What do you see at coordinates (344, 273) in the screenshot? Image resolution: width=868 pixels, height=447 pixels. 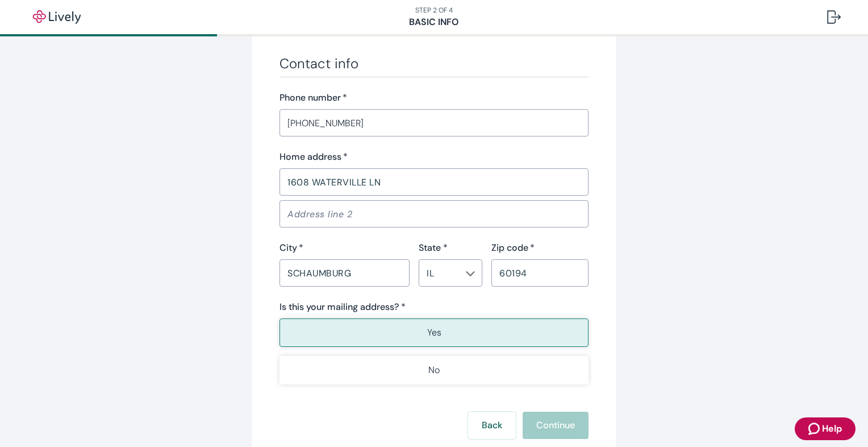 I see `input: City` at bounding box center [344, 273].